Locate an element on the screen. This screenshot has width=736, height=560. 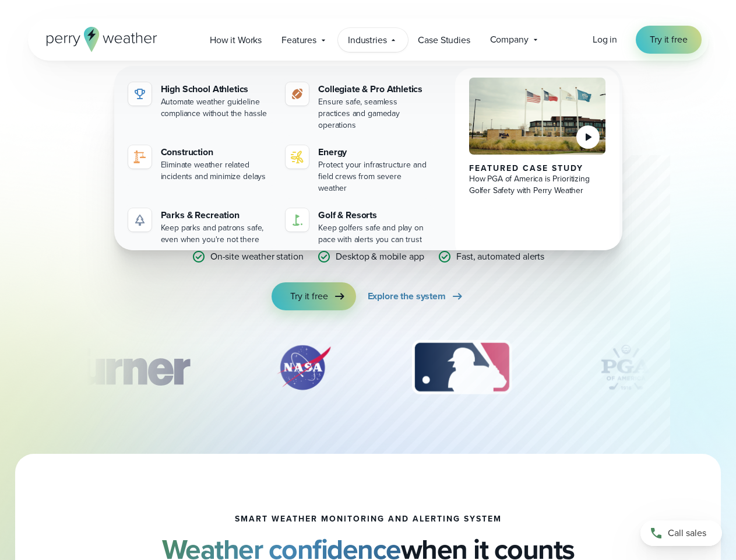
a: Energy Protect your infrastructure and field crews from severe weather is located at coordinates (357, 170).